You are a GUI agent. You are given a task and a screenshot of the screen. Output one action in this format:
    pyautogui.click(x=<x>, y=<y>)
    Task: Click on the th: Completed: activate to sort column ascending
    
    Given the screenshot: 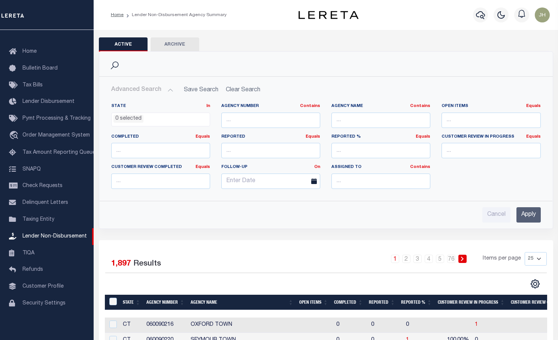 What is the action you would take?
    pyautogui.click(x=348, y=303)
    